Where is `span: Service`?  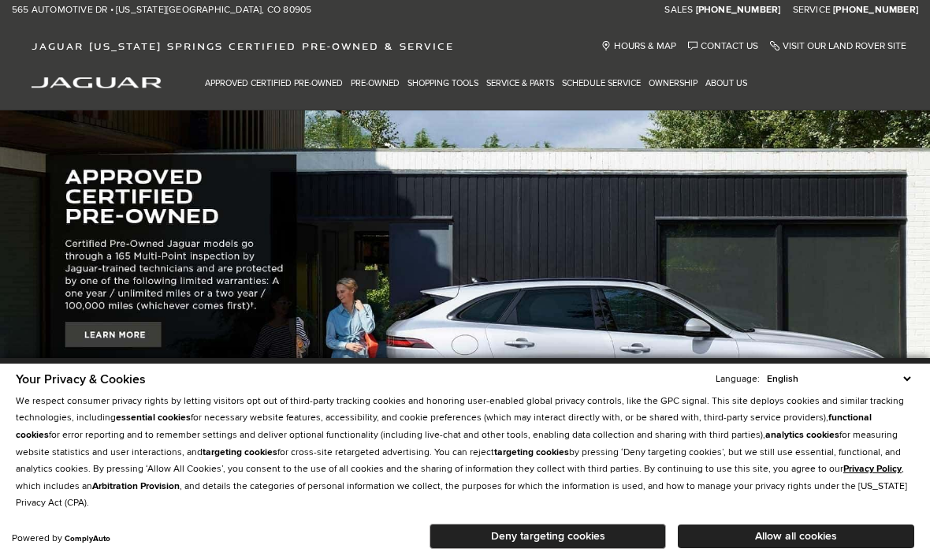
span: Service is located at coordinates (812, 10).